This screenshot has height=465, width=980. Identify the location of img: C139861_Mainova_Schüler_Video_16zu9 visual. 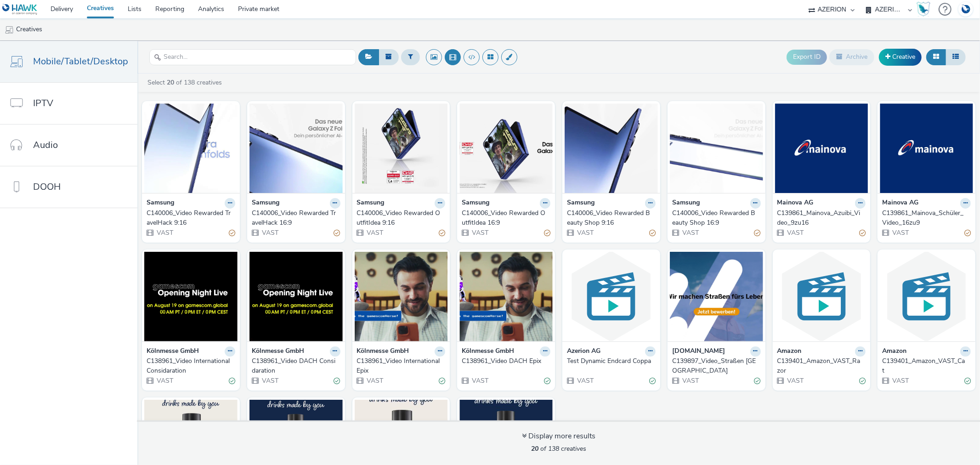
(926, 148).